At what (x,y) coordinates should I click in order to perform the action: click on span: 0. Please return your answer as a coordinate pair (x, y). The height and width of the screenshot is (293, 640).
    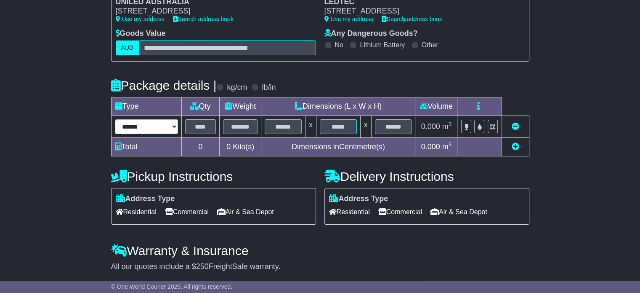
    Looking at the image, I should click on (229, 146).